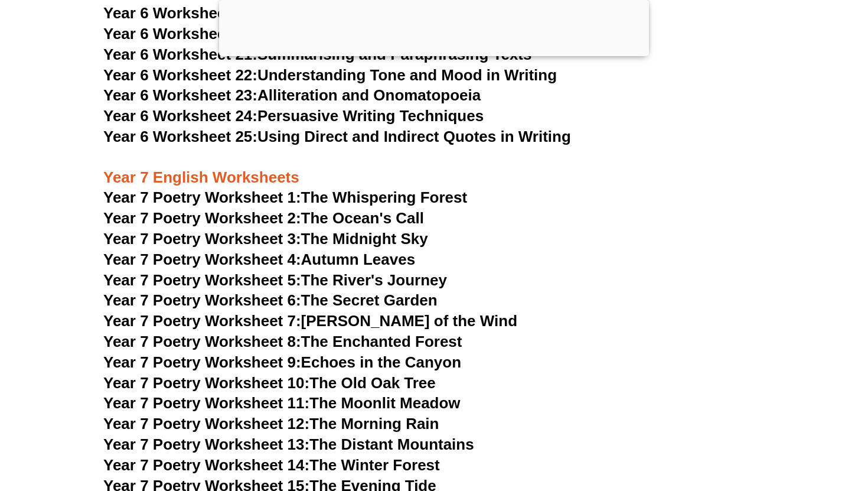 This screenshot has width=868, height=491. I want to click on span: Year 7 Poetry Worksheet 7:, so click(202, 321).